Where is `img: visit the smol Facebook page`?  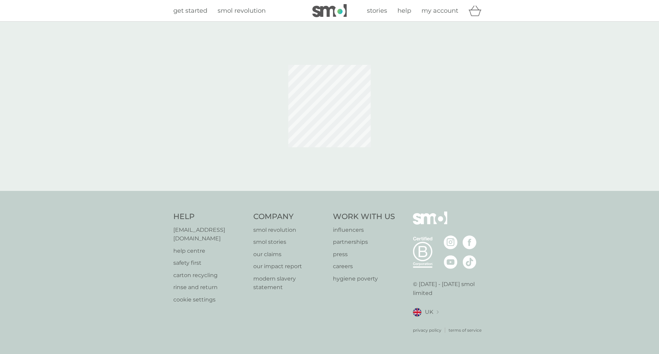 img: visit the smol Facebook page is located at coordinates (470, 242).